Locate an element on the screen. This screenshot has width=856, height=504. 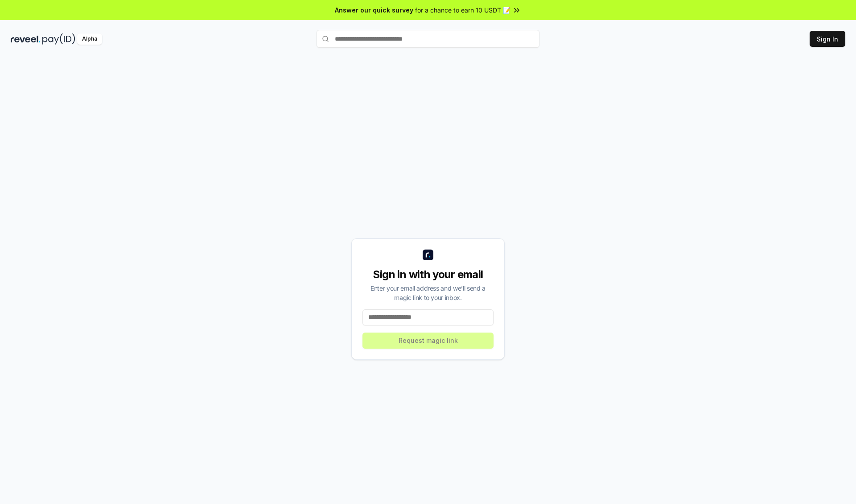
span: Answer our quick survey is located at coordinates (374, 10).